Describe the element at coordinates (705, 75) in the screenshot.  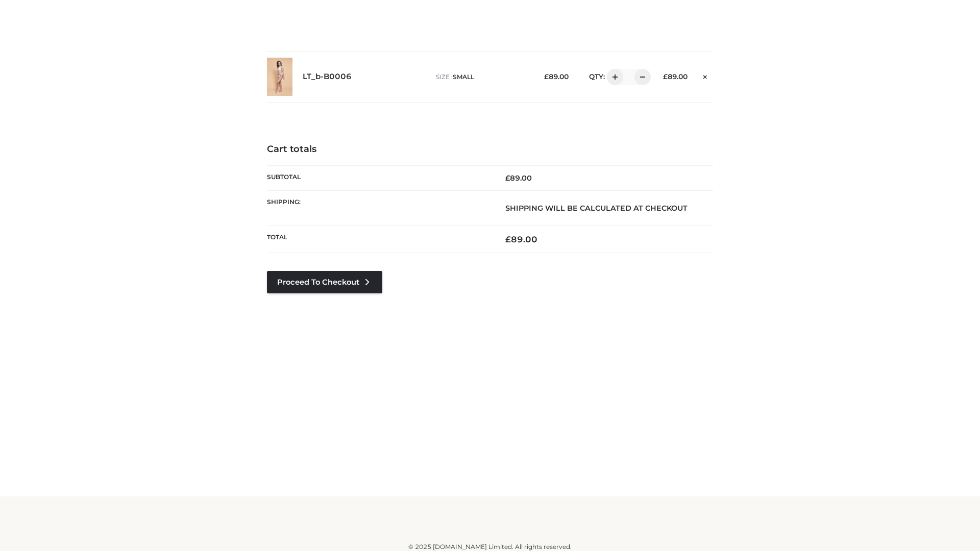
I see `a: Remove this item` at that location.